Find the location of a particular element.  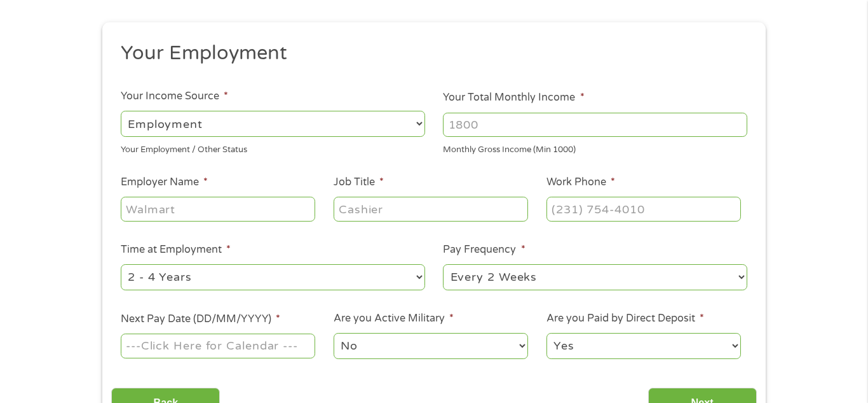

div: Your Employment / Other Status is located at coordinates (272, 147).